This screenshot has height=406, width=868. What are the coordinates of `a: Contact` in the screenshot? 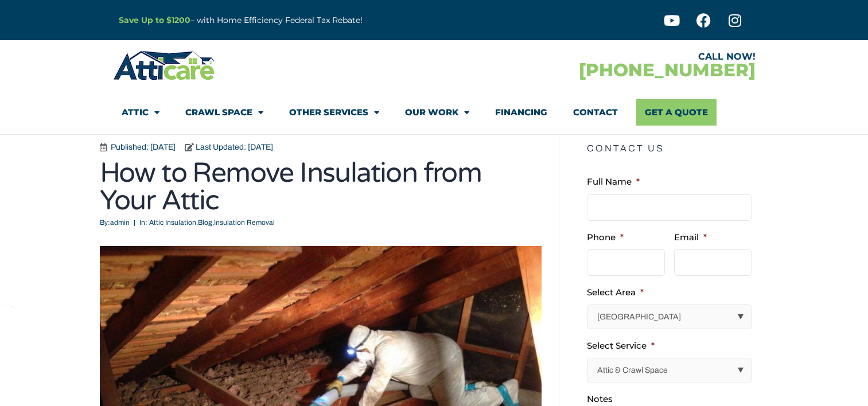 It's located at (596, 112).